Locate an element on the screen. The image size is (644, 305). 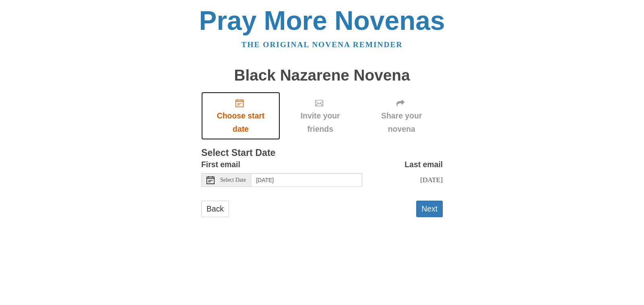
a: Choose start date is located at coordinates (240, 115).